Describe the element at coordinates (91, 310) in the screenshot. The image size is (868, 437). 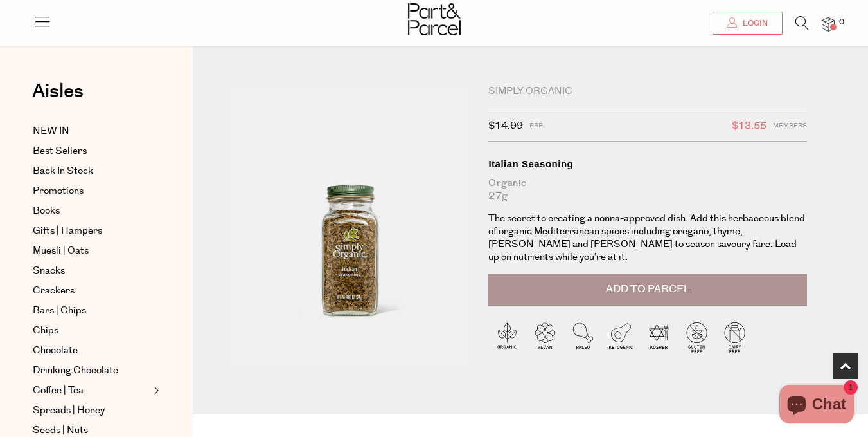
I see `a: Bars | Chips` at that location.